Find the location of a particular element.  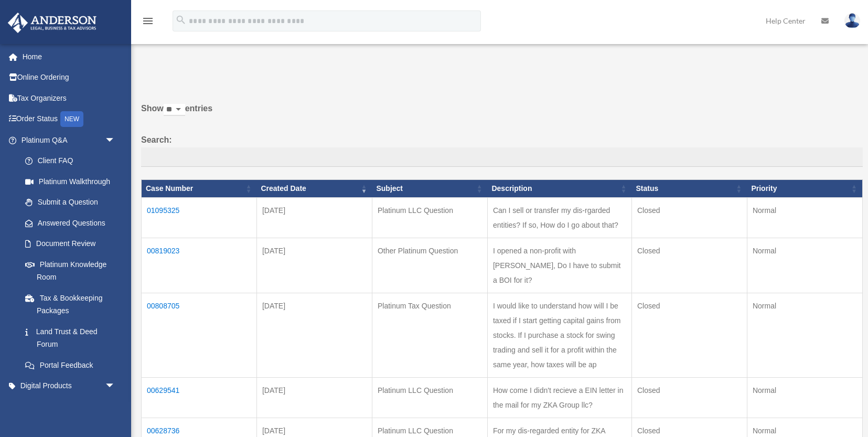

td: 01095325 is located at coordinates (199, 217).